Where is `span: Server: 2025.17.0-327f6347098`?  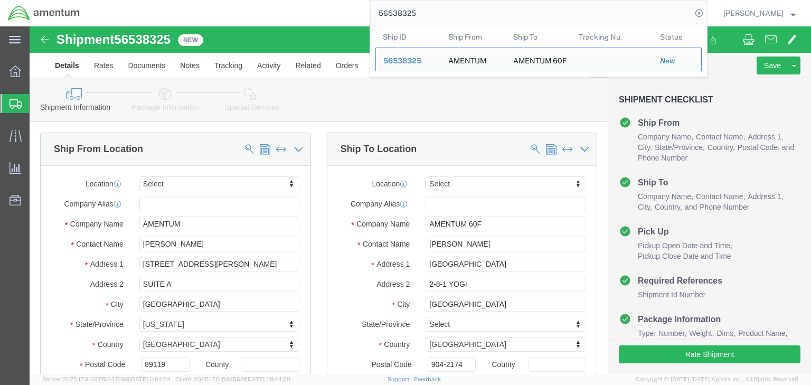
span: Server: 2025.17.0-327f6347098 is located at coordinates (106, 379).